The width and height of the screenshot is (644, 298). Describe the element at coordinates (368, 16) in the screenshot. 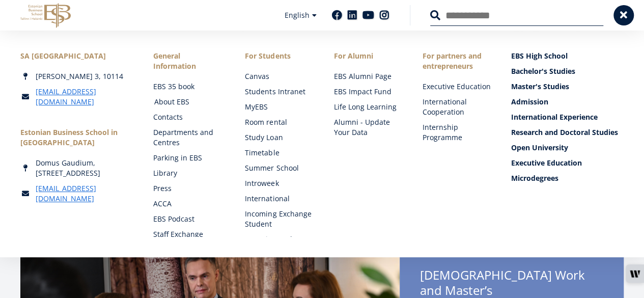

I see `a: Youtube` at that location.